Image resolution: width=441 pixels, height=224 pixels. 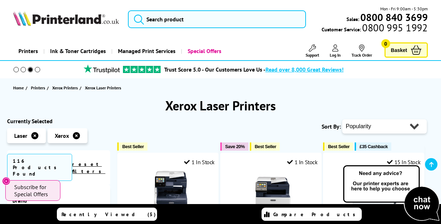 What do you see at coordinates (235, 146) in the screenshot?
I see `span: Save 20%` at bounding box center [235, 146].